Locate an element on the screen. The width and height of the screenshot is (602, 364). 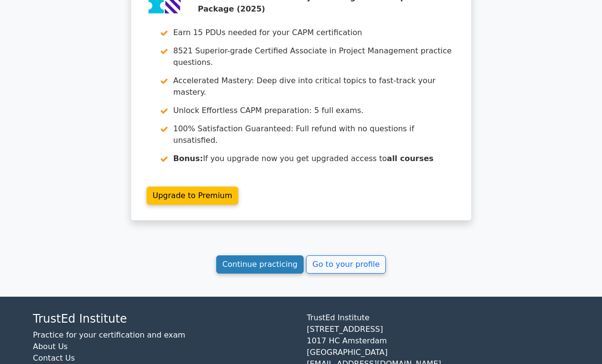
a: Go to your profile is located at coordinates (346, 264).